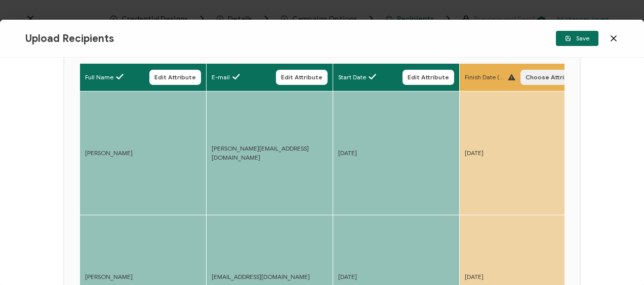  Describe the element at coordinates (99, 78) in the screenshot. I see `span: Full Name` at that location.